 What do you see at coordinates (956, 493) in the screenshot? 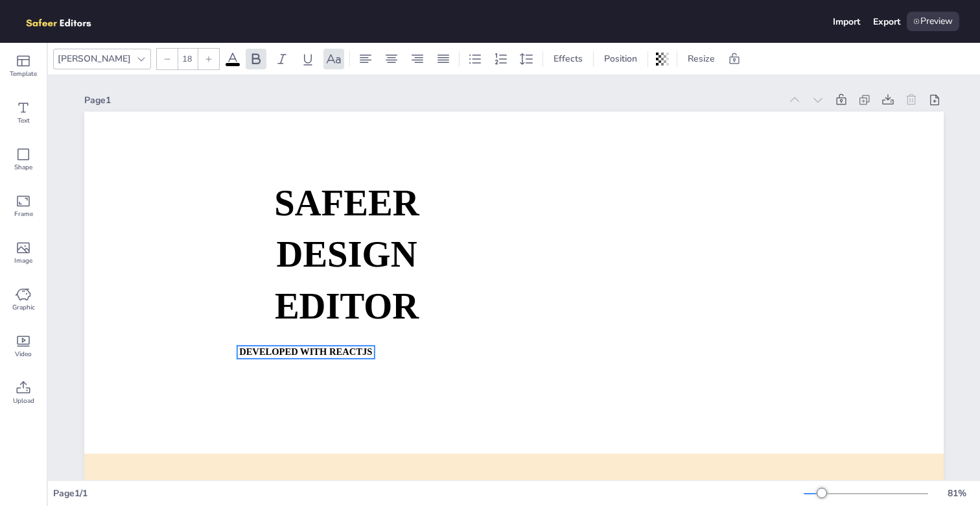
I see `div: 81 %` at bounding box center [956, 493].